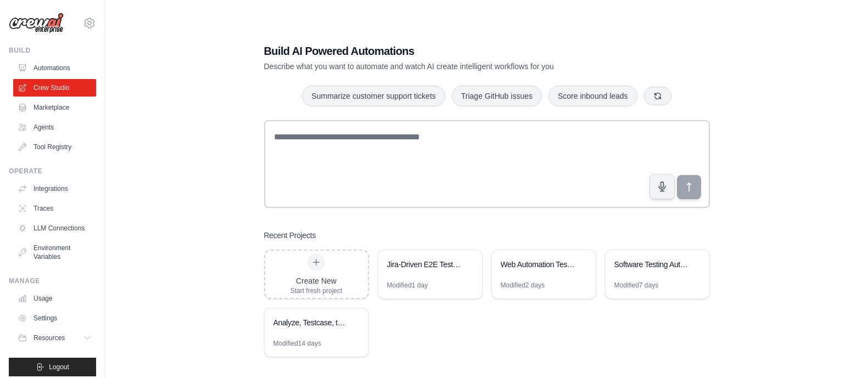  I want to click on div: Analyze, Testcase, testscript, so click(311, 322).